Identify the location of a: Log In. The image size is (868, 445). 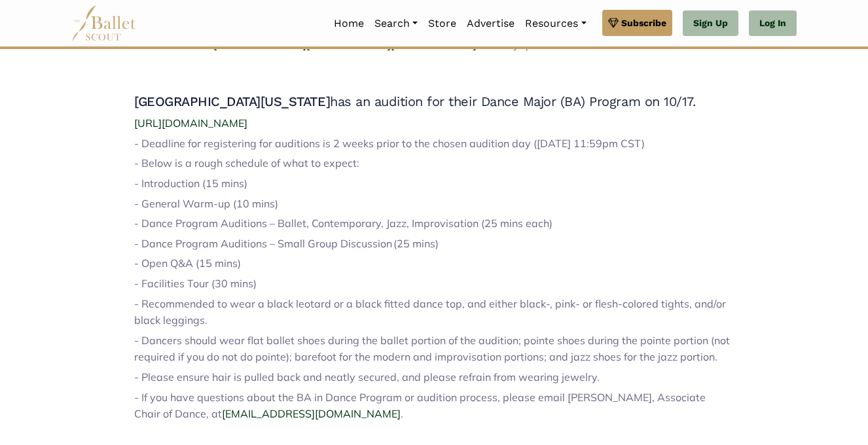
(773, 24).